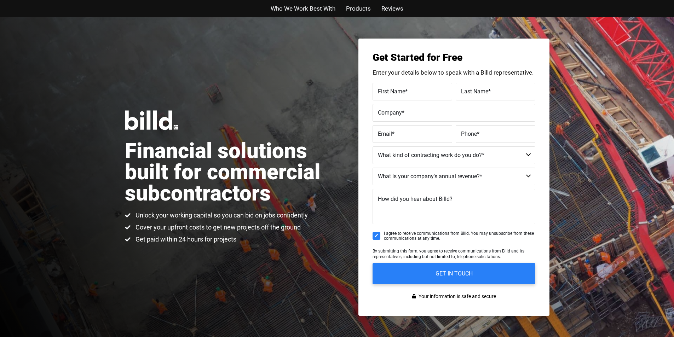 The image size is (674, 337). Describe the element at coordinates (454, 274) in the screenshot. I see `input: GET IN TOUCH` at that location.